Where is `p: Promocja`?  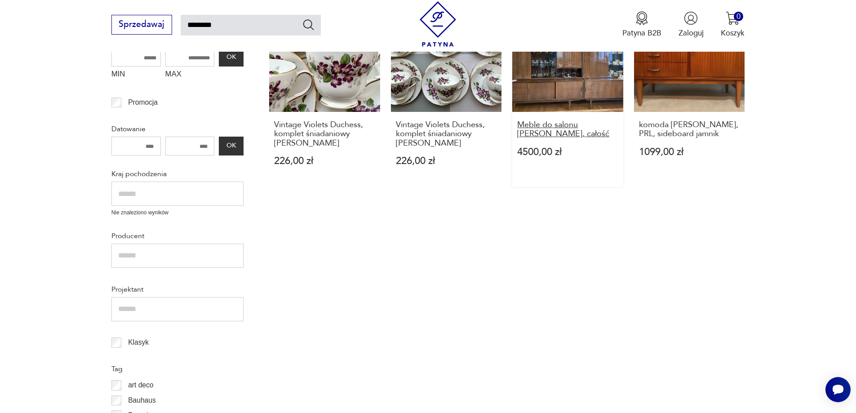
p: Promocja is located at coordinates (143, 102).